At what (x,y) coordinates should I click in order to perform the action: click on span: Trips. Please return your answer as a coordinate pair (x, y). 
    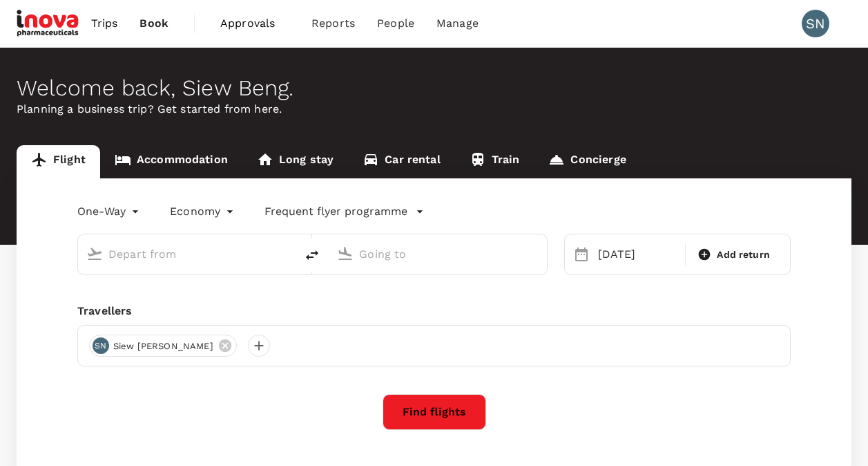
    Looking at the image, I should click on (104, 23).